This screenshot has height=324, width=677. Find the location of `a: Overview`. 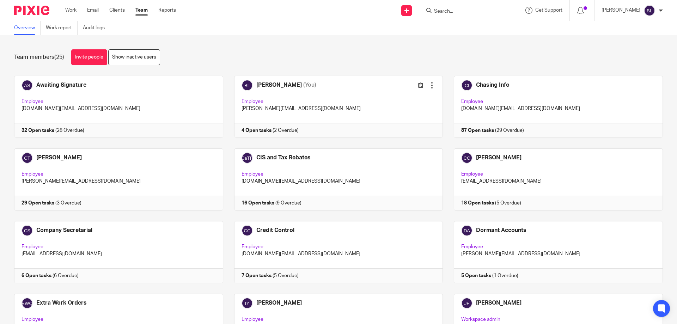

a: Overview is located at coordinates (27, 28).